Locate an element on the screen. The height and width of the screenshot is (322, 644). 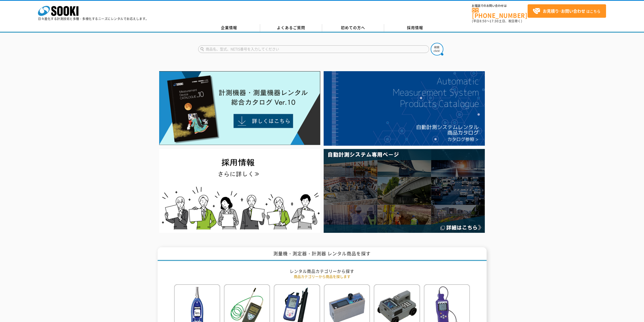
img: btn_search.png is located at coordinates (437, 49).